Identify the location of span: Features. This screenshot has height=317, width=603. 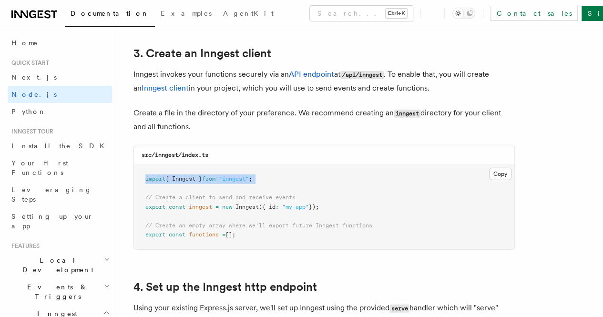
(23, 246).